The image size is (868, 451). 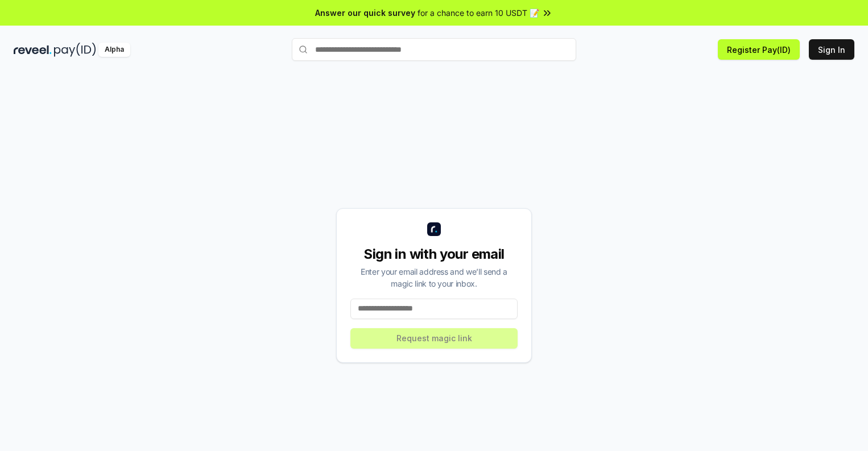 I want to click on span: Answer our quick survey, so click(x=365, y=12).